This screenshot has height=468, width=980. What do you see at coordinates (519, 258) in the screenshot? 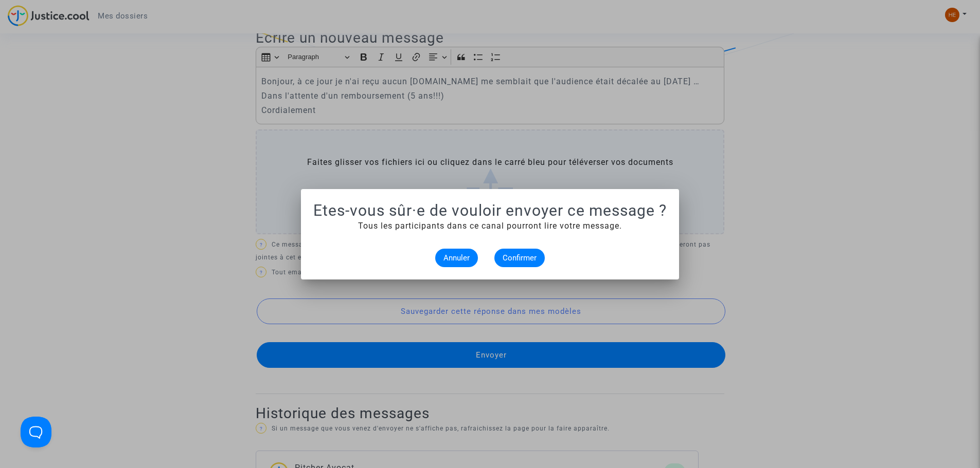
I see `button: Confirmer` at bounding box center [519, 258].